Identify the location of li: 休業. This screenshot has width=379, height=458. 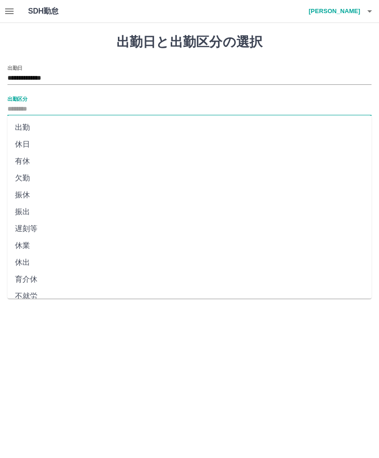
(190, 245).